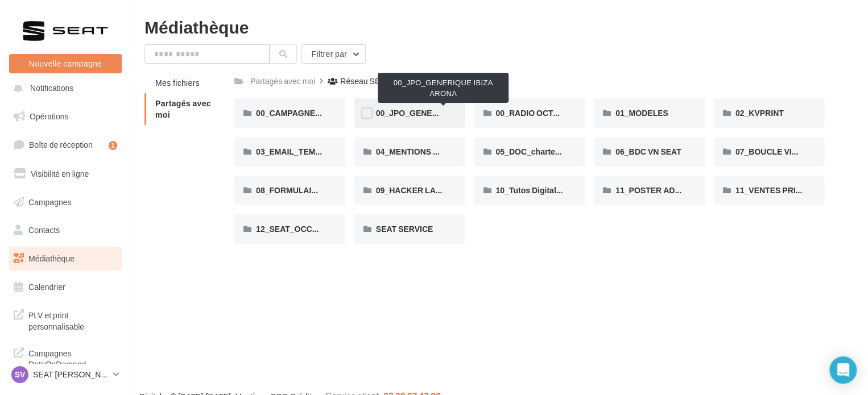  I want to click on div: Partagés avec moi, so click(283, 82).